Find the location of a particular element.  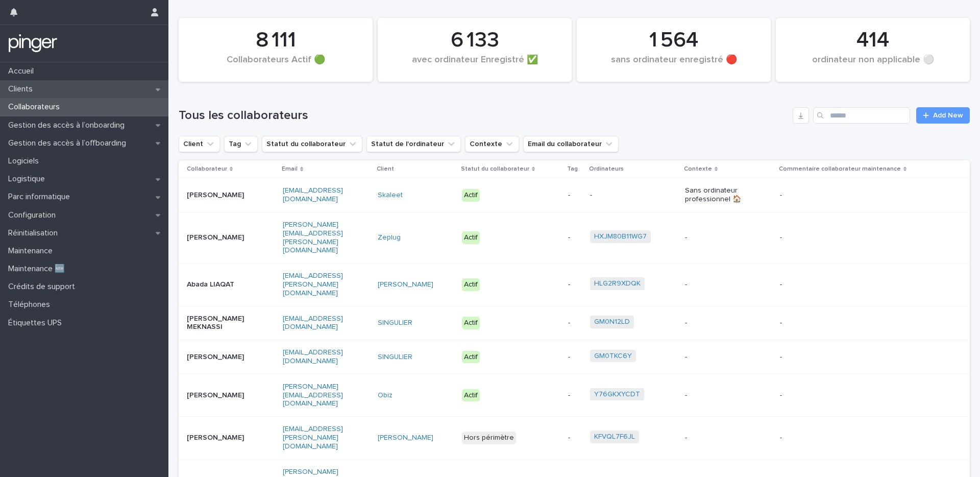

button: Email du collaborateur is located at coordinates (570, 144).